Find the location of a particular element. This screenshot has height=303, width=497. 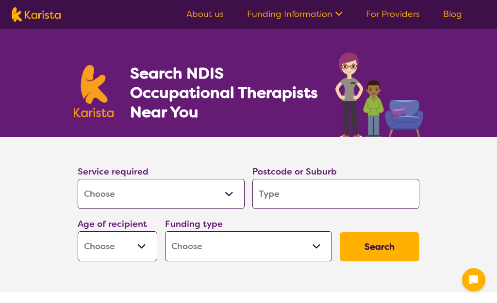

label: Service required is located at coordinates (113, 172).